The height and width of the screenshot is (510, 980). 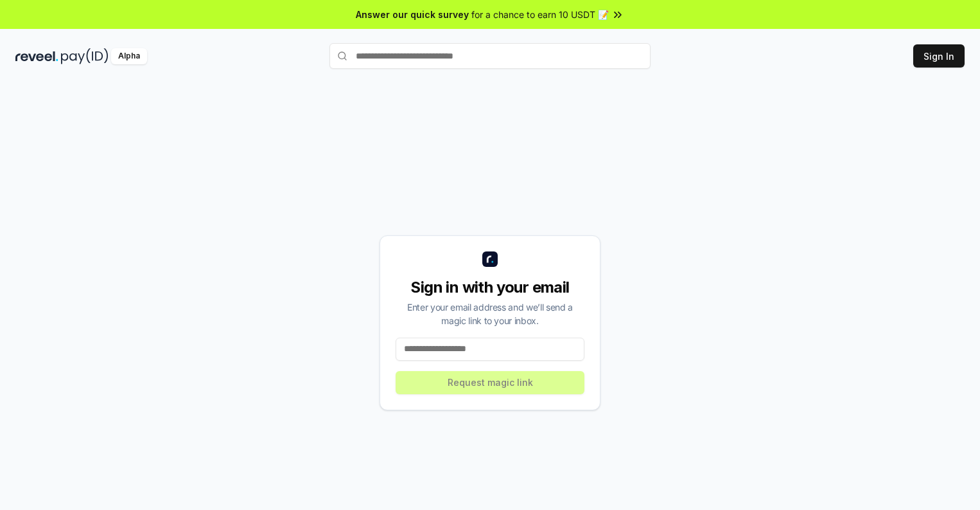 What do you see at coordinates (490, 287) in the screenshot?
I see `div: Sign in with your email` at bounding box center [490, 287].